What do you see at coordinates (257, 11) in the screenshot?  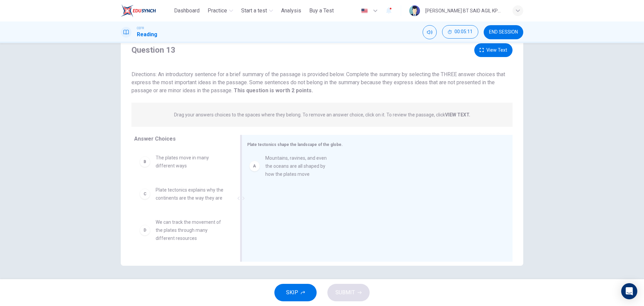 I see `button: Start a test` at bounding box center [257, 11].